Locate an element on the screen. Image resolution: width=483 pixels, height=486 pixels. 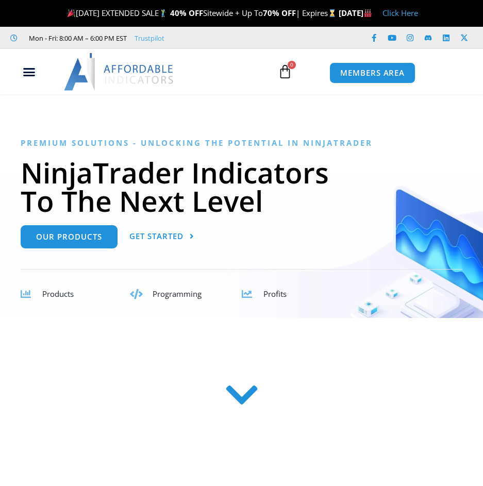
div: Menu Toggle is located at coordinates (29, 72).